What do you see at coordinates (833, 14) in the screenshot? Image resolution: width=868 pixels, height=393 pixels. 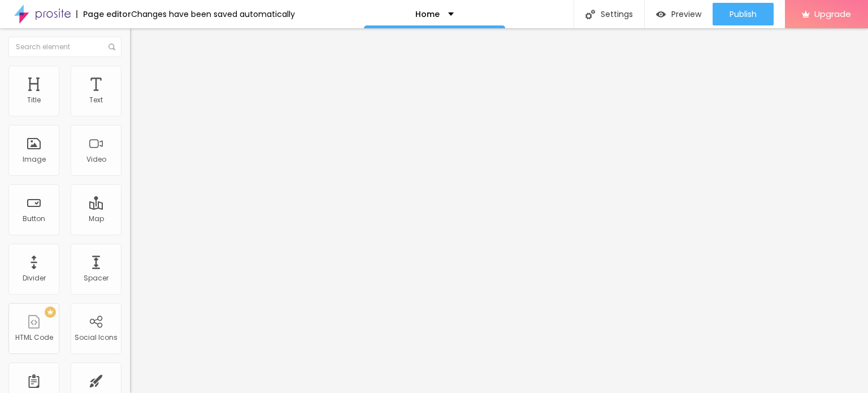 I see `span: Upgrade` at bounding box center [833, 14].